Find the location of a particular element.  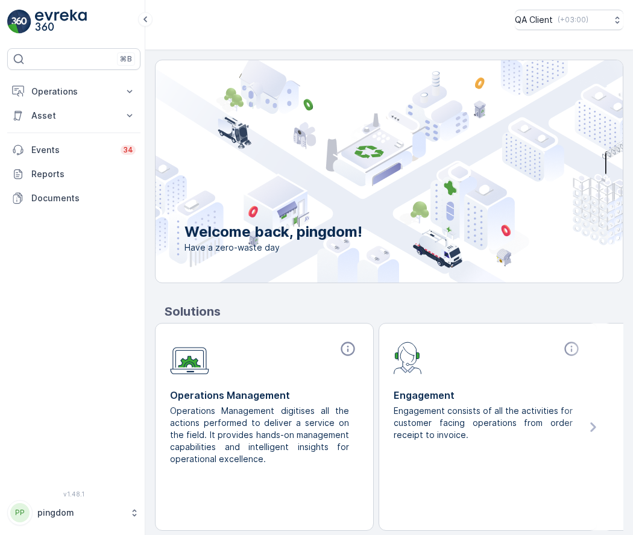

p: QA Client is located at coordinates (534, 20).